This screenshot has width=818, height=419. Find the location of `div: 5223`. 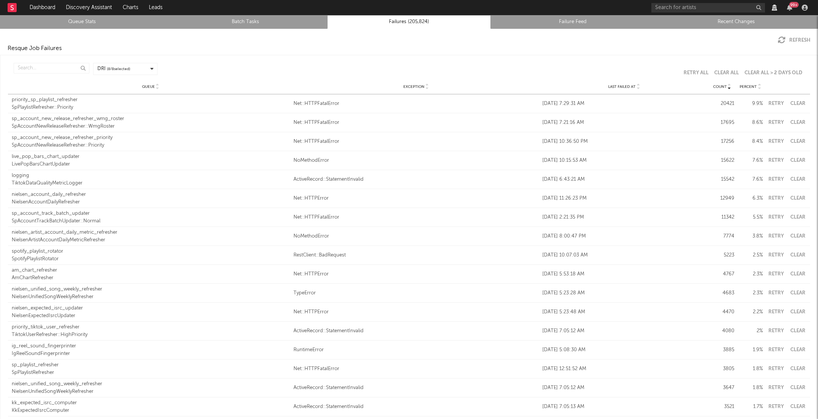

div: 5223 is located at coordinates (722, 255).